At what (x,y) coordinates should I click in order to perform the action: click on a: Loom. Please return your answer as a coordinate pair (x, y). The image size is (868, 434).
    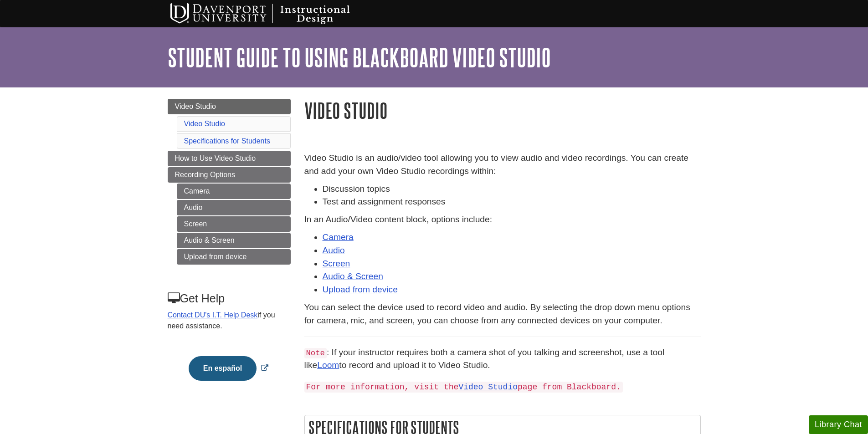
    Looking at the image, I should click on (329, 365).